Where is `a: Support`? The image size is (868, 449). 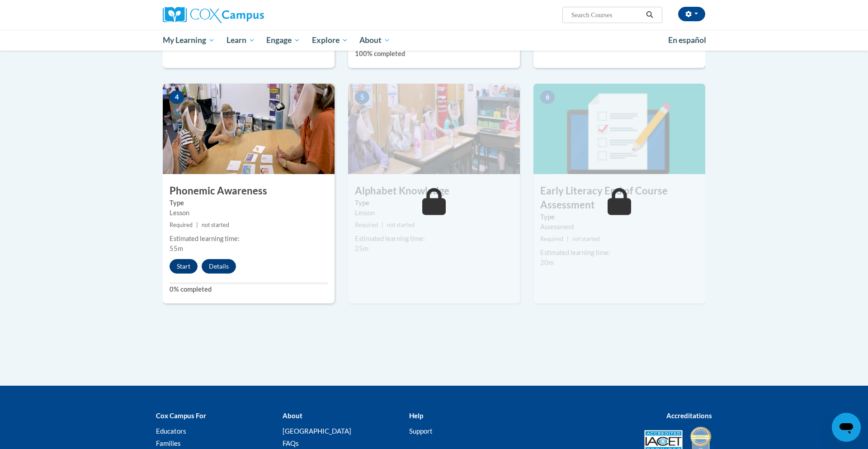
a: Support is located at coordinates (421, 431).